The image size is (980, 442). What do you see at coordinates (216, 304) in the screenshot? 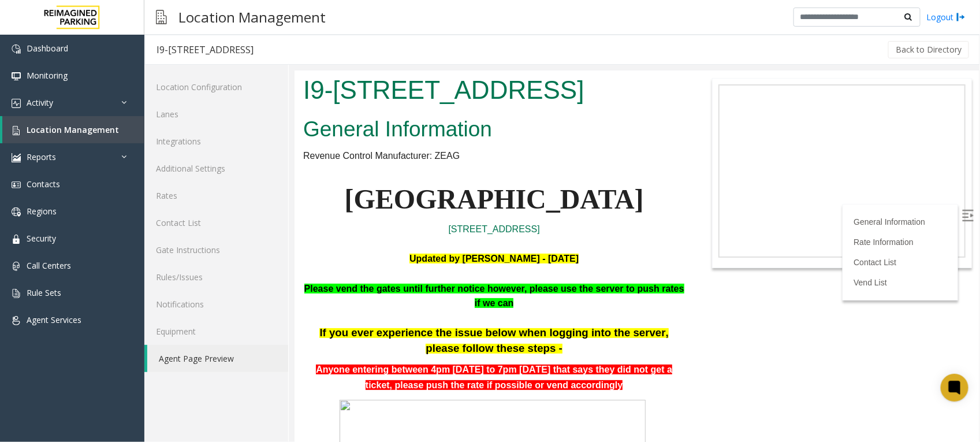
I see `a: Notifications` at bounding box center [216, 304].